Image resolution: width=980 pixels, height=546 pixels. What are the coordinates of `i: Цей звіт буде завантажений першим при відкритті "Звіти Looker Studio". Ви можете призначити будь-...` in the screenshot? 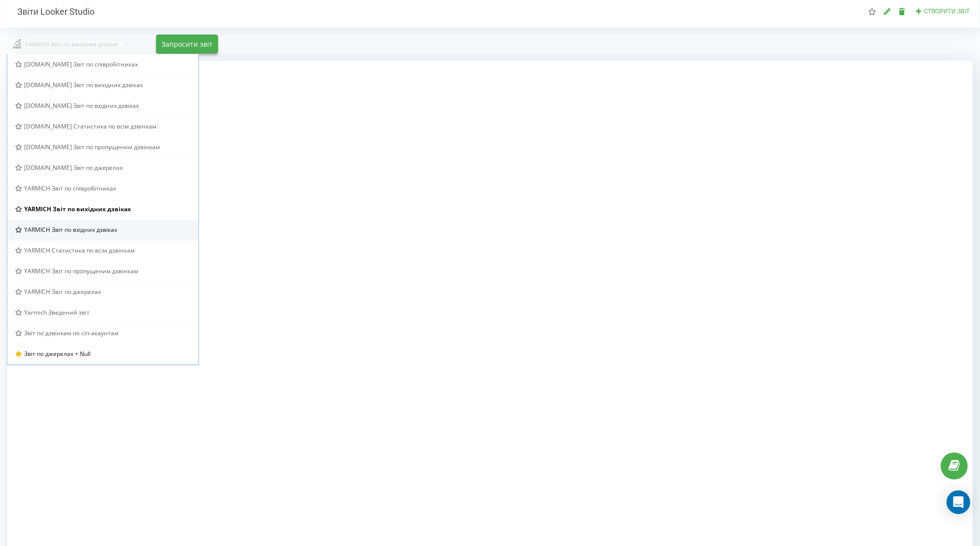 It's located at (871, 11).